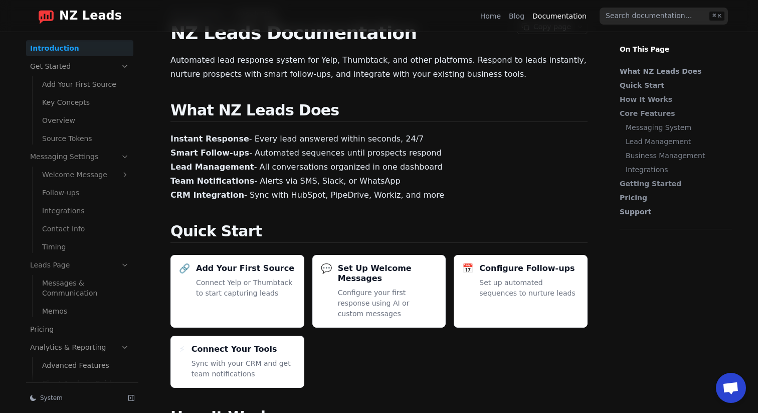 The image size is (758, 413). I want to click on a: Timing, so click(86, 247).